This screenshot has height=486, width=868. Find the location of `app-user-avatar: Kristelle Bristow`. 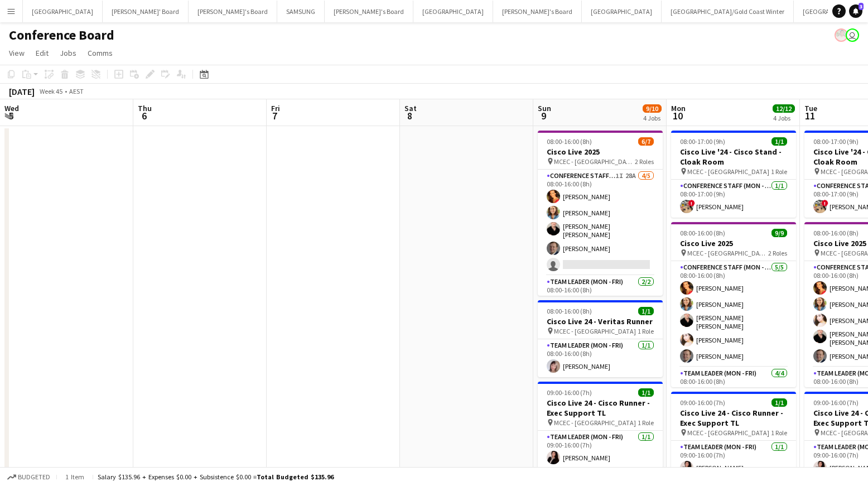

app-user-avatar: Kristelle Bristow is located at coordinates (852, 35).